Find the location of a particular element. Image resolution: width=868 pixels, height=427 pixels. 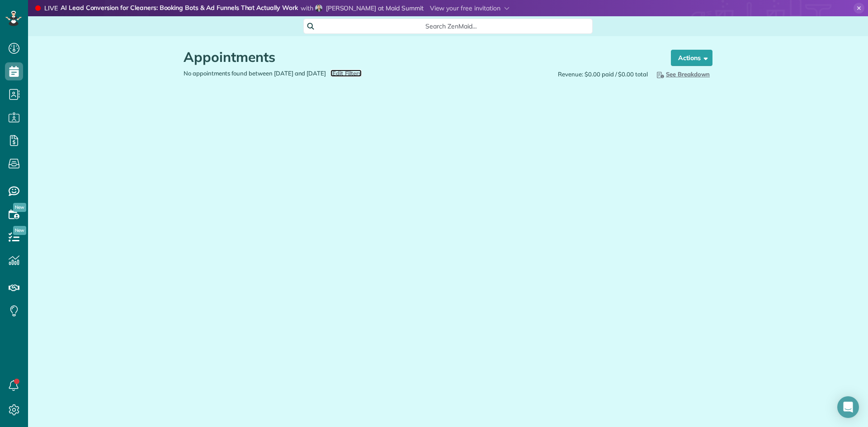

span: See Breakdown is located at coordinates (682, 74).